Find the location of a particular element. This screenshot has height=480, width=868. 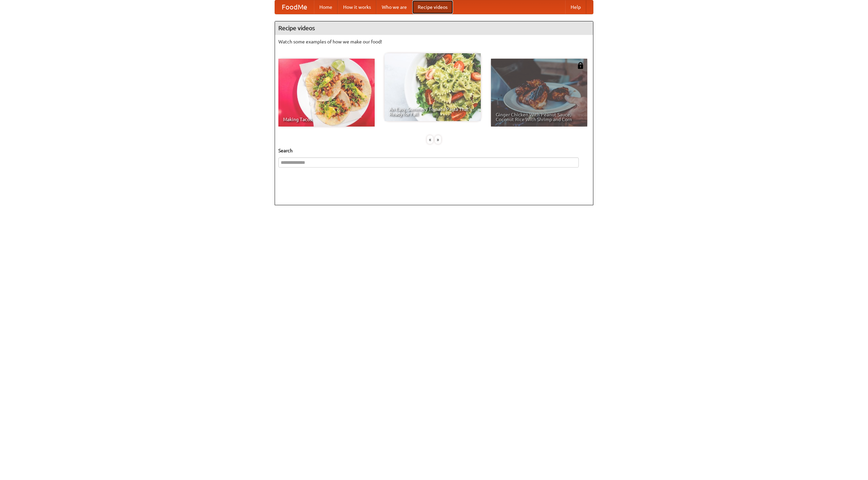

a: Home is located at coordinates (326, 7).